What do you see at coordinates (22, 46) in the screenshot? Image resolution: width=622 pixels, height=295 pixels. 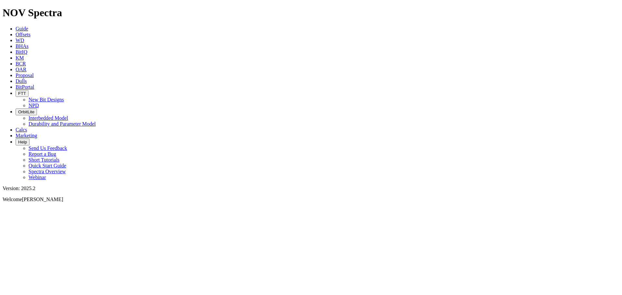 I see `a: BHAs` at bounding box center [22, 46].